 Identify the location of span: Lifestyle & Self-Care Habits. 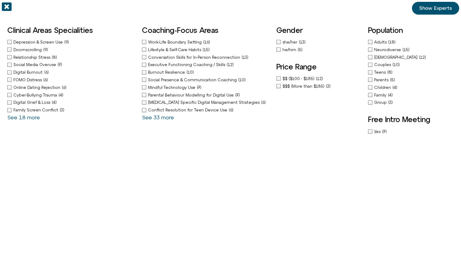
(175, 50).